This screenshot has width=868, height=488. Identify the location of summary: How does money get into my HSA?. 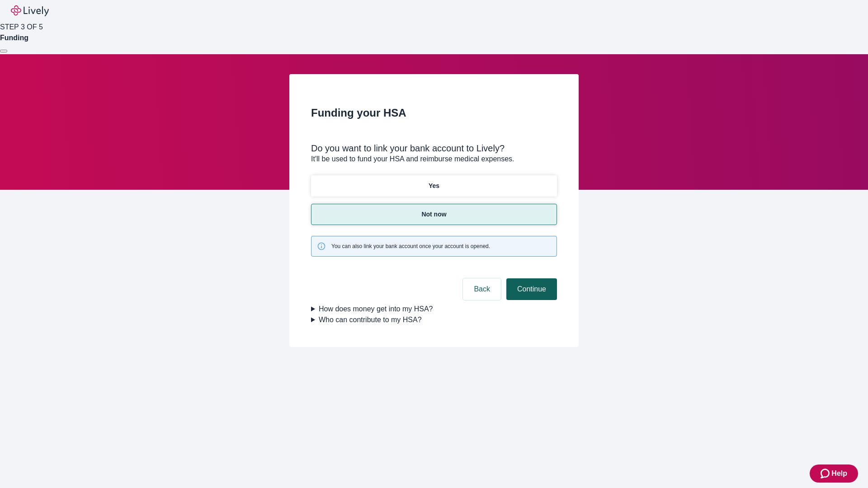
(434, 309).